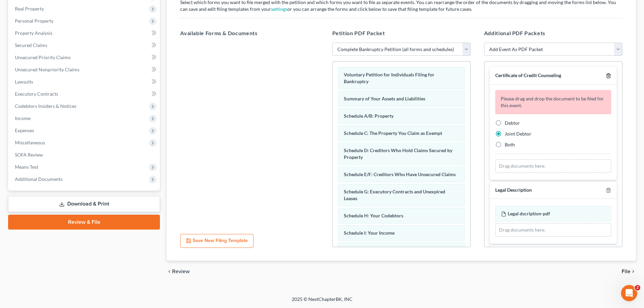 This screenshot has height=308, width=644. Describe the element at coordinates (279, 9) in the screenshot. I see `a: settings` at that location.